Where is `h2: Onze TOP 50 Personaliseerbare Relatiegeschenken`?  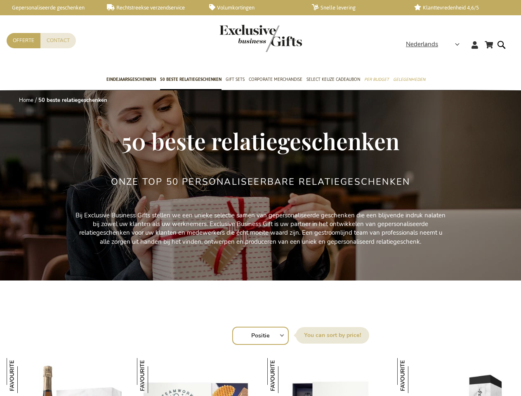
h2: Onze TOP 50 Personaliseerbare Relatiegeschenken is located at coordinates (261, 182).